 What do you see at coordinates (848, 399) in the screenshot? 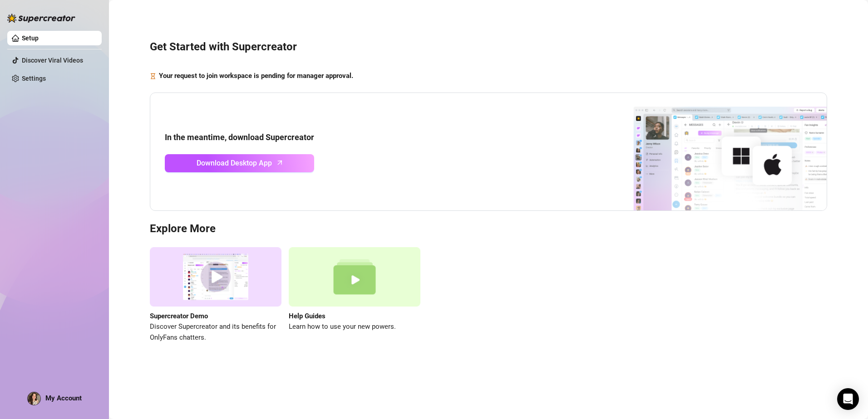
I see `div: Open Intercom Messenger` at bounding box center [848, 399].